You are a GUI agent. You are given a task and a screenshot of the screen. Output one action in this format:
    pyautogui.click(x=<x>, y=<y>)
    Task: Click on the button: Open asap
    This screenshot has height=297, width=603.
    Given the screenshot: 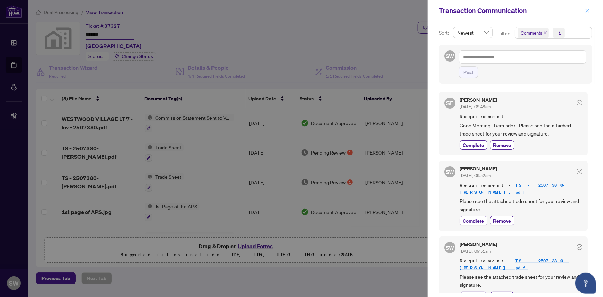 What is the action you would take?
    pyautogui.click(x=585, y=283)
    